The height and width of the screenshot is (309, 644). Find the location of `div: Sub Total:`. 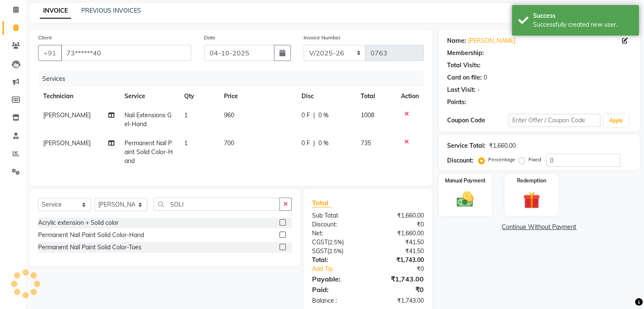

div: Sub Total: is located at coordinates (337, 215).